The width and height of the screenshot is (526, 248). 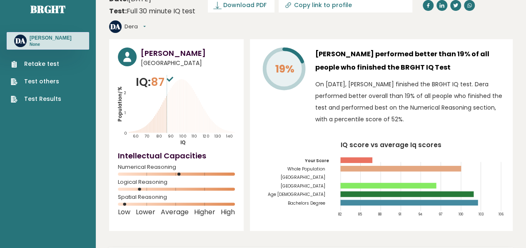 I want to click on tspan: 90, so click(x=171, y=136).